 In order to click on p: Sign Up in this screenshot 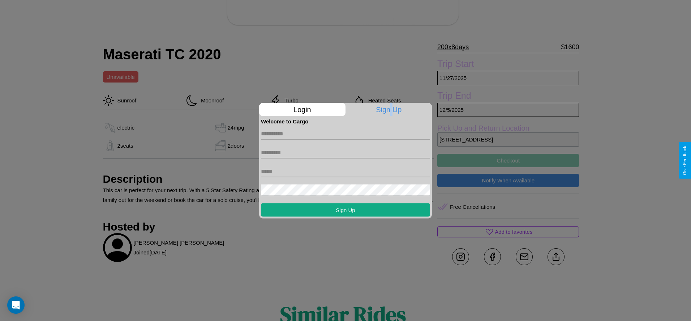, I will do `click(389, 109)`.